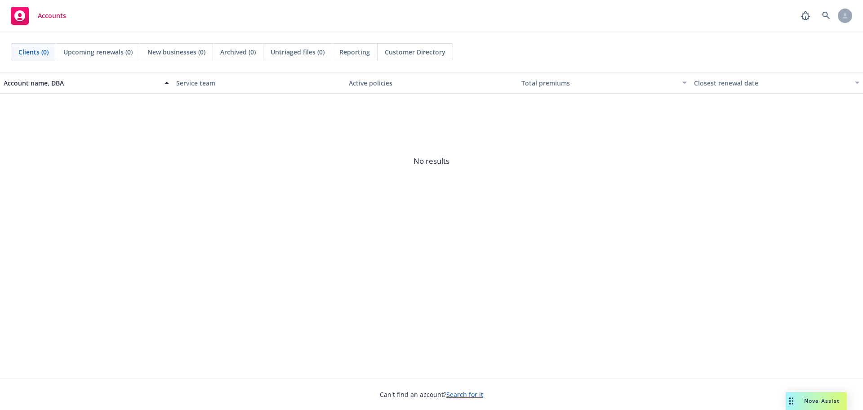 The image size is (863, 410). Describe the element at coordinates (791, 401) in the screenshot. I see `div: Drag to move` at that location.